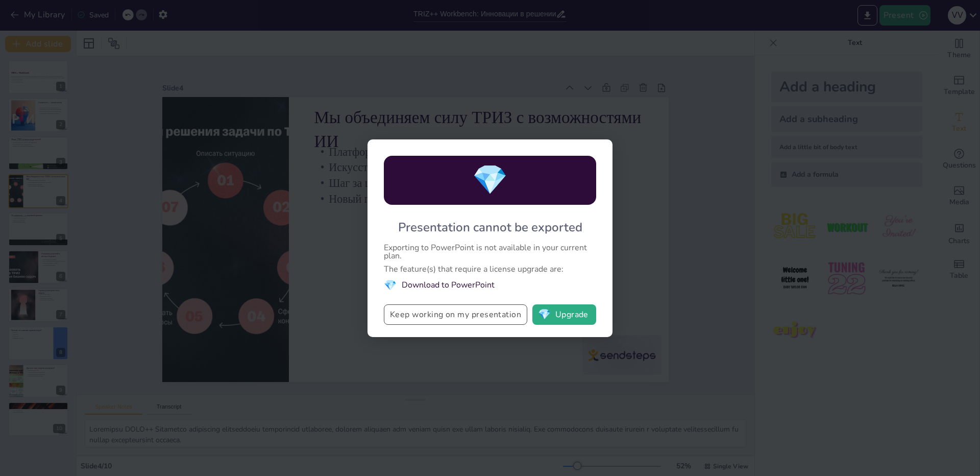 Image resolution: width=980 pixels, height=476 pixels. What do you see at coordinates (564, 314) in the screenshot?
I see `button: diamondUpgrade` at bounding box center [564, 314].